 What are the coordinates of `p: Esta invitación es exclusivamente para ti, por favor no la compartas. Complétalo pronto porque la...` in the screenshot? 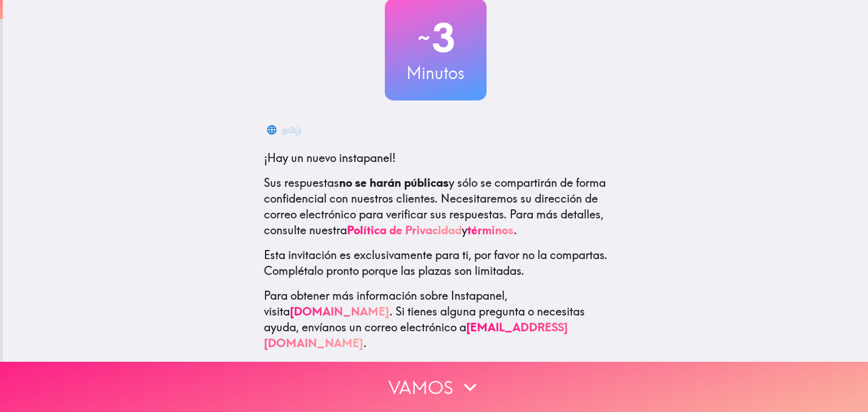 It's located at (435, 264).